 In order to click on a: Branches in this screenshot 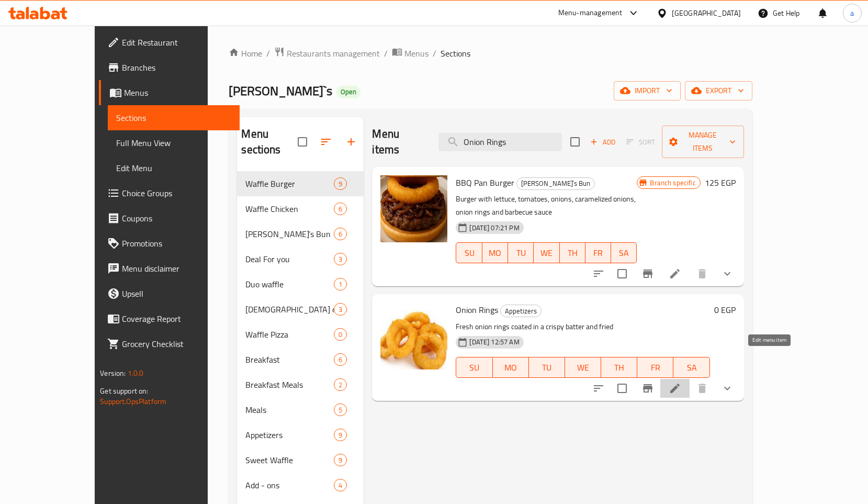, I will do `click(169, 68)`.